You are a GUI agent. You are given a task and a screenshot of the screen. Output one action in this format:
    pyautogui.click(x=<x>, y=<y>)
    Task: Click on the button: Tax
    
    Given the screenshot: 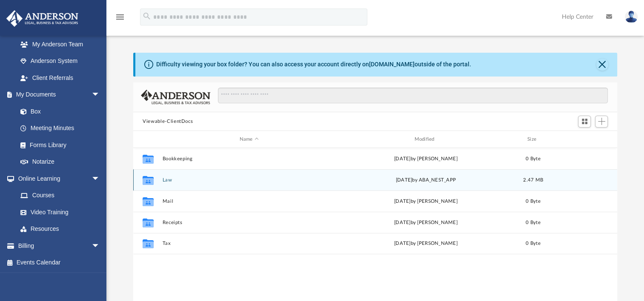 What is the action you would take?
    pyautogui.click(x=249, y=243)
    